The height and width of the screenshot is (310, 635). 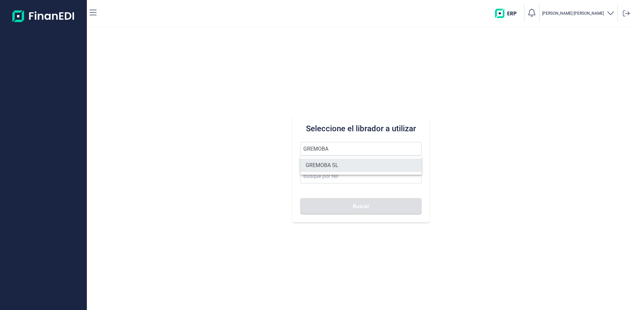 What do you see at coordinates (508, 13) in the screenshot?
I see `img: erp` at bounding box center [508, 13].